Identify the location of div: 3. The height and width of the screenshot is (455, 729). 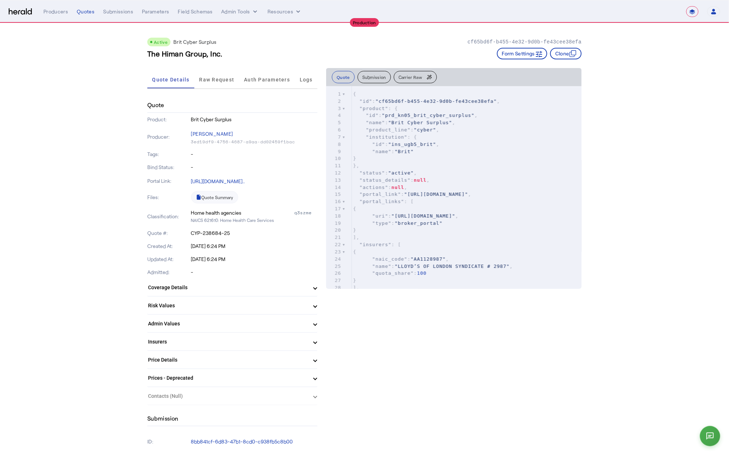
(334, 109).